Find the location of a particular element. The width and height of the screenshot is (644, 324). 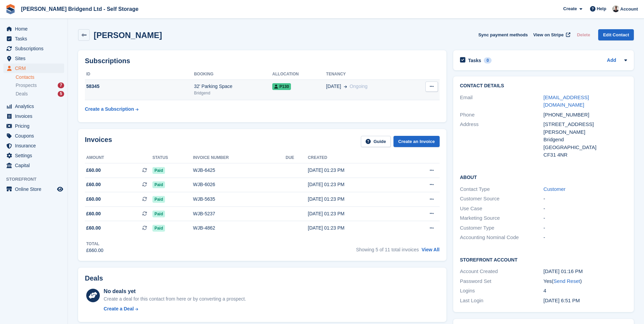

div: WJB-6026 is located at coordinates (239, 185).